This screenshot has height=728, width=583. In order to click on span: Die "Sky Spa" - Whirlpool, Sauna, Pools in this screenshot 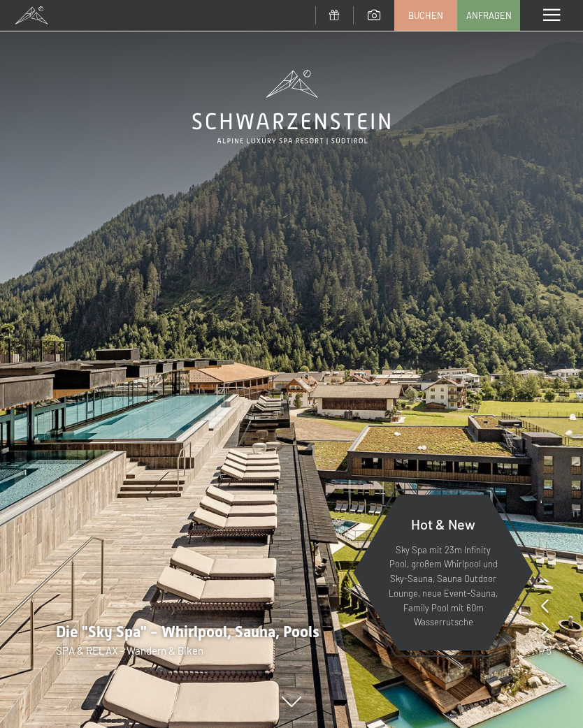, I will do `click(188, 631)`.